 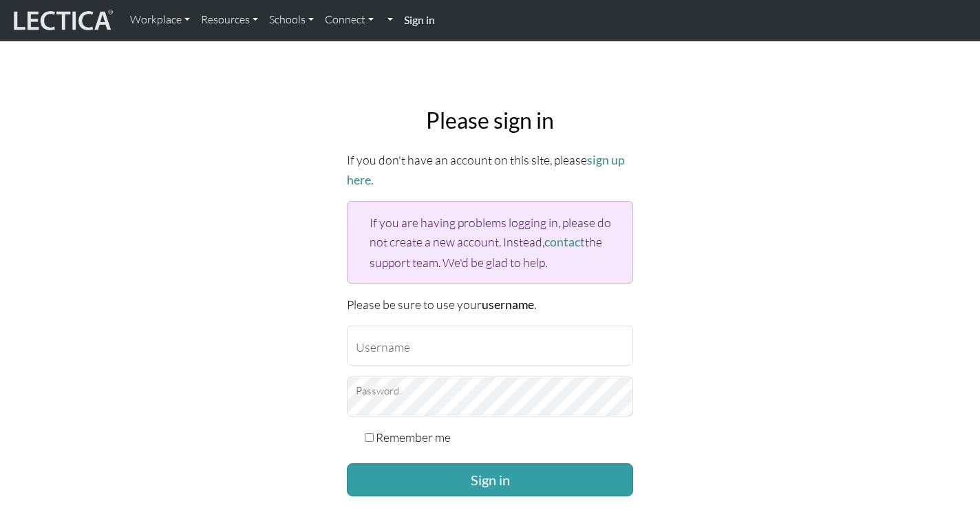 I want to click on strong: username, so click(x=508, y=305).